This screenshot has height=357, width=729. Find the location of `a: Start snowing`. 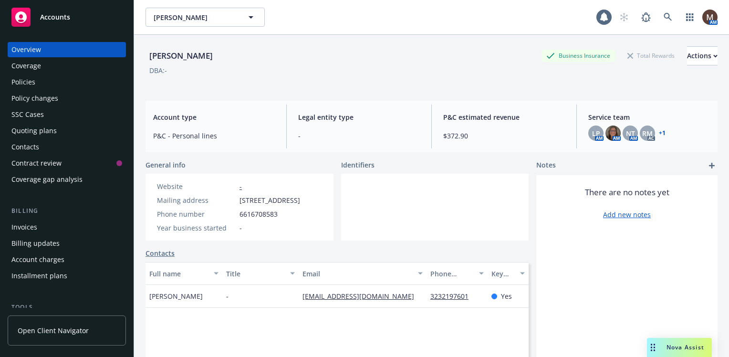

a: Start snowing is located at coordinates (624, 17).